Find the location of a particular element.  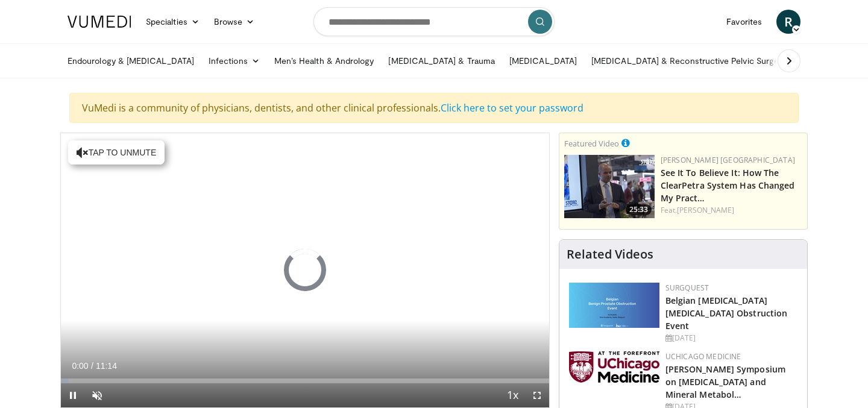

span: 25:33 is located at coordinates (639, 210).